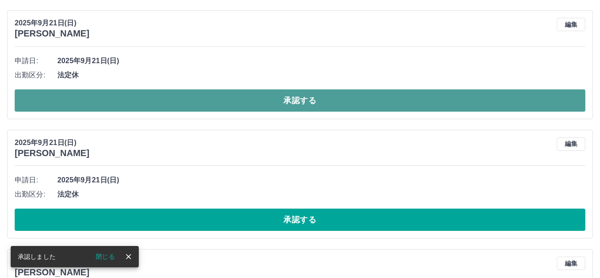 Image resolution: width=600 pixels, height=278 pixels. Describe the element at coordinates (36, 257) in the screenshot. I see `div: 承認しました` at that location.